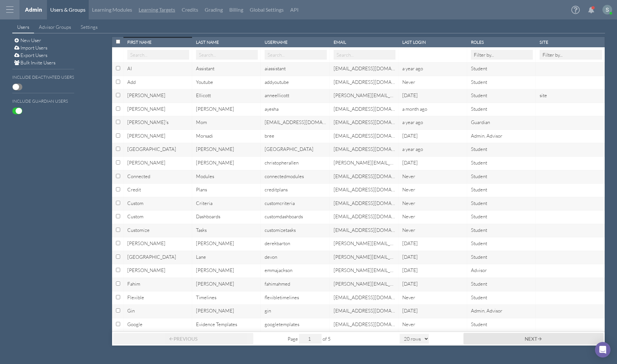 This screenshot has width=617, height=364. Describe the element at coordinates (118, 324) in the screenshot. I see `input: Select row with id:select-wNCD96ZXmA9qgEfaZ` at that location.